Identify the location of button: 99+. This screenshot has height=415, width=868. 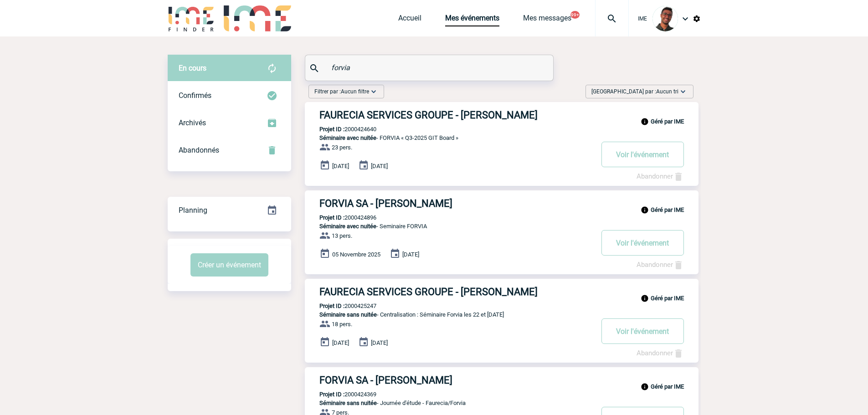
(575, 14).